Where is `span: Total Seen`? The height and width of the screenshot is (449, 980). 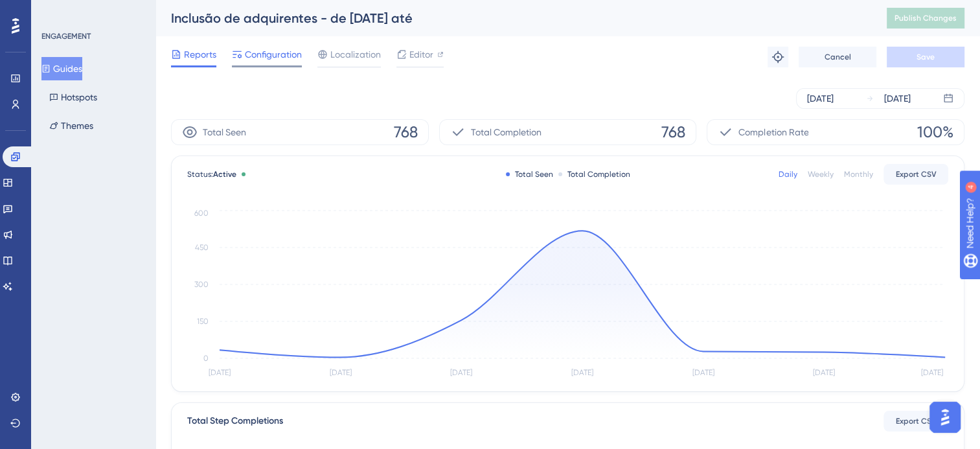 span: Total Seen is located at coordinates (224, 132).